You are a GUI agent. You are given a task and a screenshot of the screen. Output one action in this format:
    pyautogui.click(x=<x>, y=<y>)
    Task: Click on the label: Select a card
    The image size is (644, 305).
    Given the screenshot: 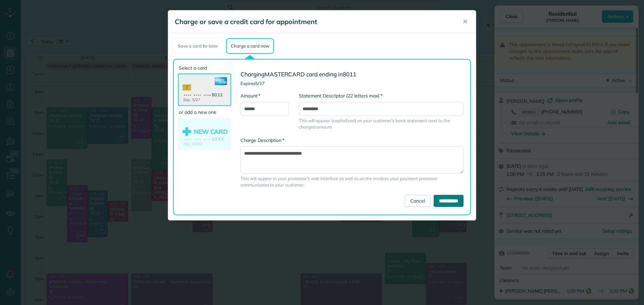 What is the action you would take?
    pyautogui.click(x=205, y=68)
    